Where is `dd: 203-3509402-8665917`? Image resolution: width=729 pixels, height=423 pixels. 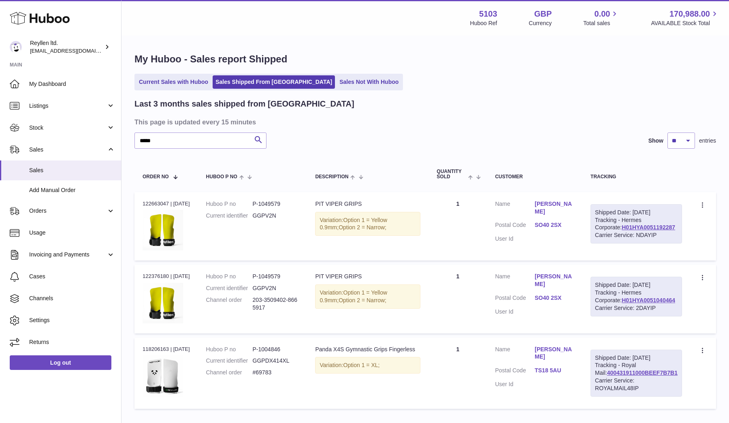 dd: 203-3509402-8665917 is located at coordinates (276, 304).